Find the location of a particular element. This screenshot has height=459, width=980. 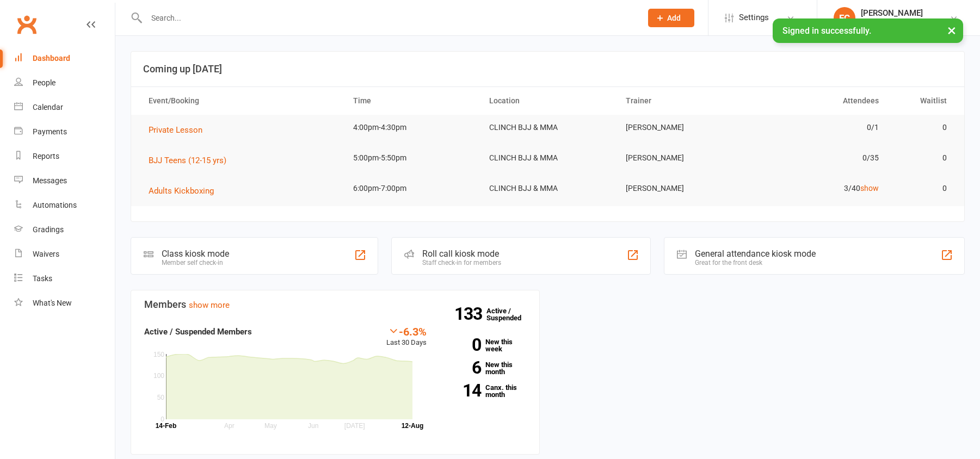

div: Tasks is located at coordinates (42, 279).